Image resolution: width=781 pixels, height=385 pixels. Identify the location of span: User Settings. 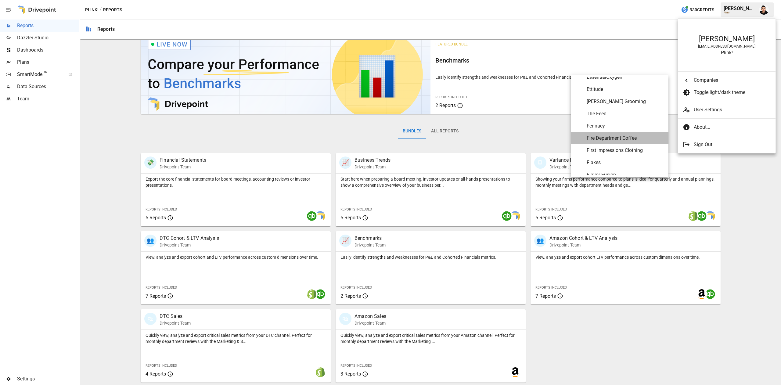
(733, 110).